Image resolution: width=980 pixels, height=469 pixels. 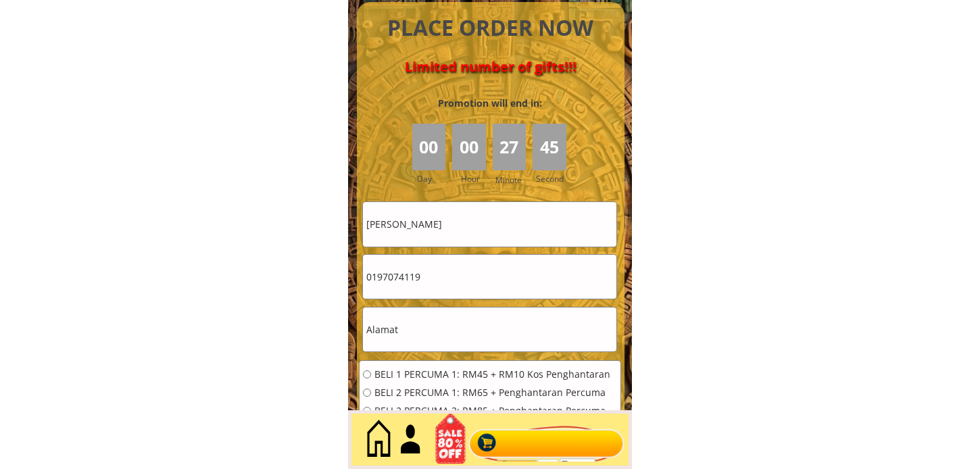 I want to click on span: BELI 1 PERCUMA 1: RM45 + RM10 Kos Penghantaran, so click(x=493, y=374).